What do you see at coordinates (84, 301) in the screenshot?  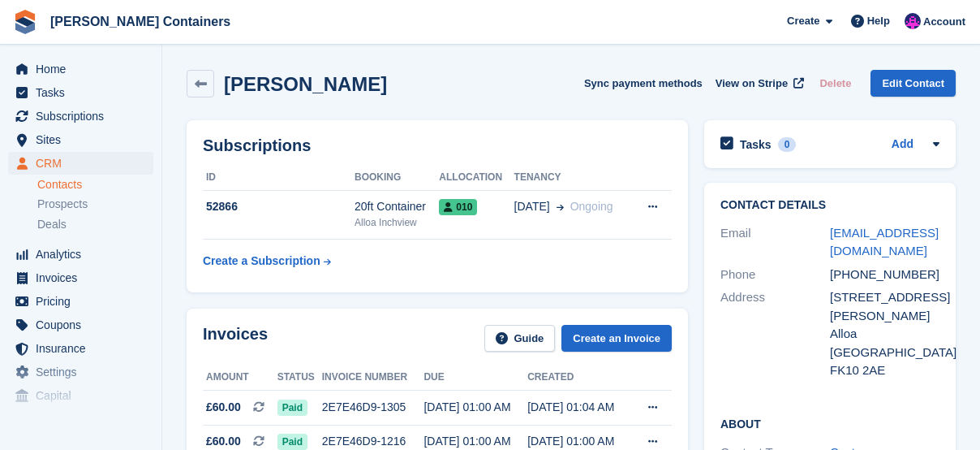 I see `span: Pricing` at bounding box center [84, 301].